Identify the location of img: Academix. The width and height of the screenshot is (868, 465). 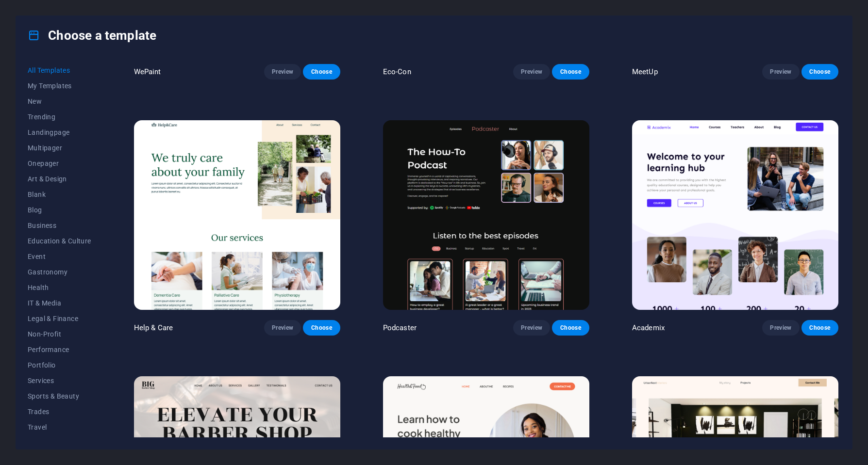
(735, 216).